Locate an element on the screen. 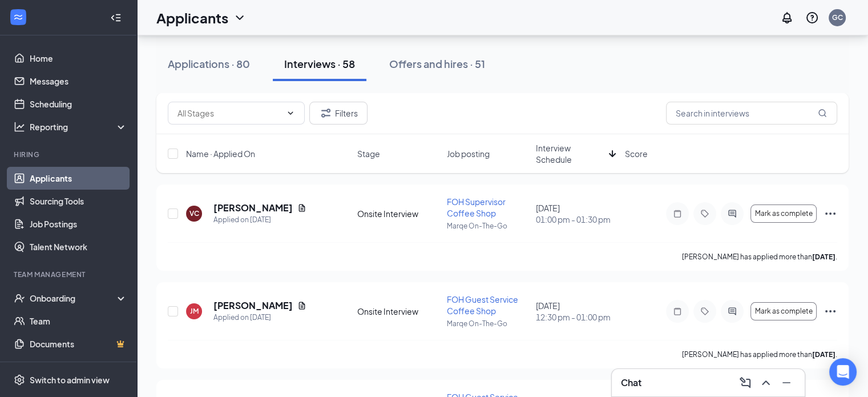 The width and height of the screenshot is (868, 397). svg: Minimize is located at coordinates (786, 382).